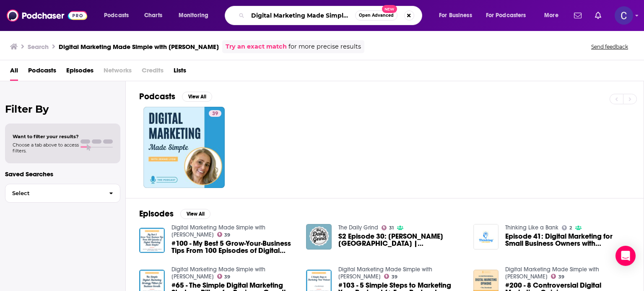  I want to click on a: All, so click(14, 72).